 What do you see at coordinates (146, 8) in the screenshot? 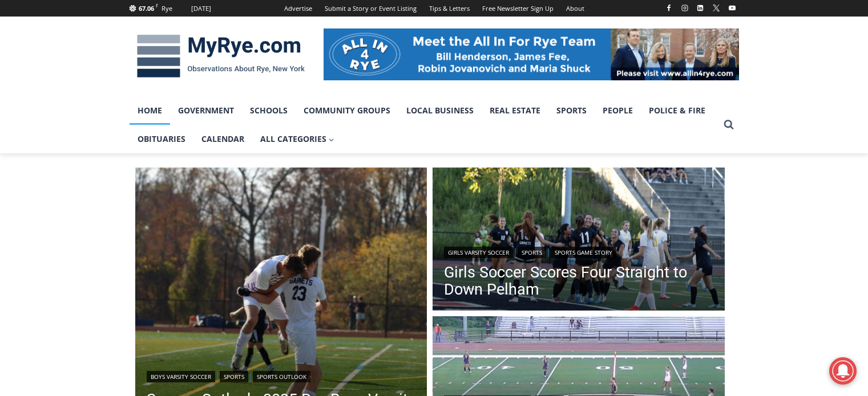
I see `span: 67.06` at bounding box center [146, 8].